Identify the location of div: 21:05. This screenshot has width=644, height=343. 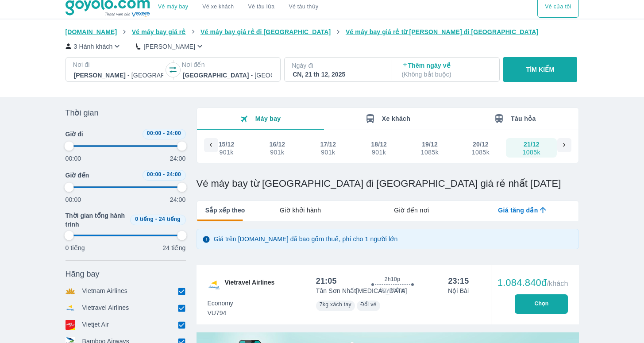
(326, 281).